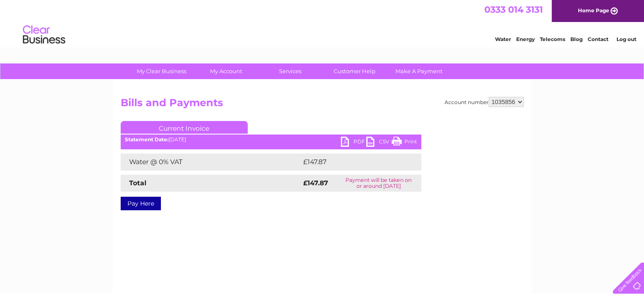 This screenshot has height=294, width=644. Describe the element at coordinates (484, 102) in the screenshot. I see `div: Account number` at that location.